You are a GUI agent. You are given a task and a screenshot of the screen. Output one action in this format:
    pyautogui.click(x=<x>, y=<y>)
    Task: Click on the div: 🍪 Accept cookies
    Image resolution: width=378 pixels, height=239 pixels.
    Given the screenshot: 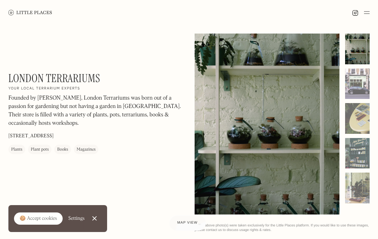 What is the action you would take?
    pyautogui.click(x=38, y=219)
    